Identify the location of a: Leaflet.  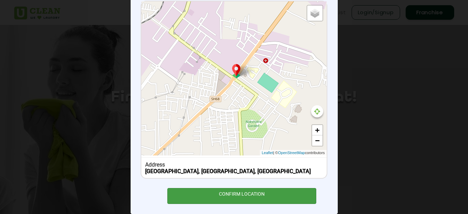
(267, 153).